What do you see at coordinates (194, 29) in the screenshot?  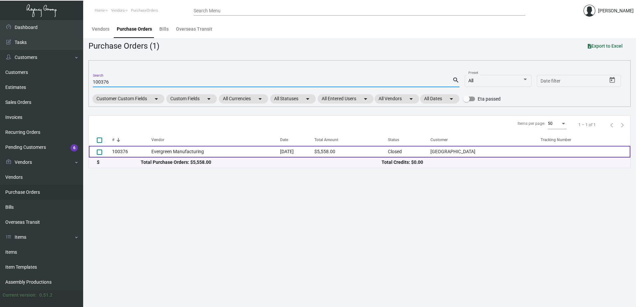 I see `div: Overseas Transit` at bounding box center [194, 29].